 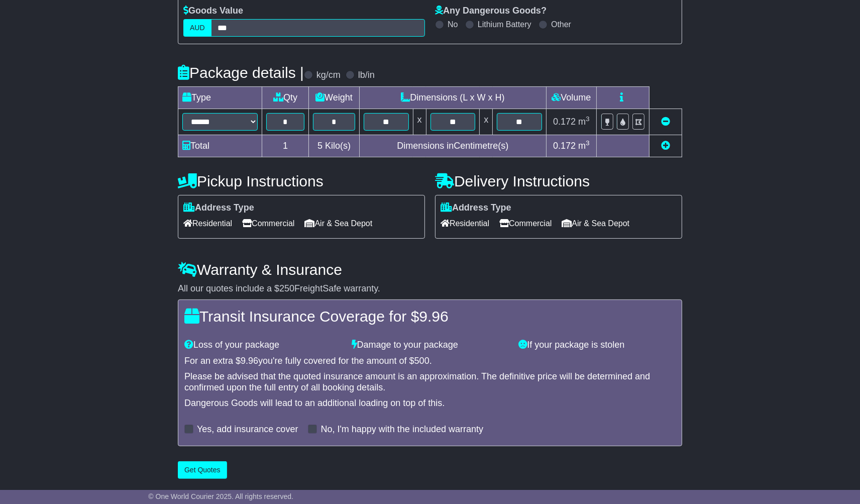 What do you see at coordinates (430, 404) in the screenshot?
I see `div: Dangerous Goods will lead to an additional loading on top of this.` at bounding box center [430, 404].